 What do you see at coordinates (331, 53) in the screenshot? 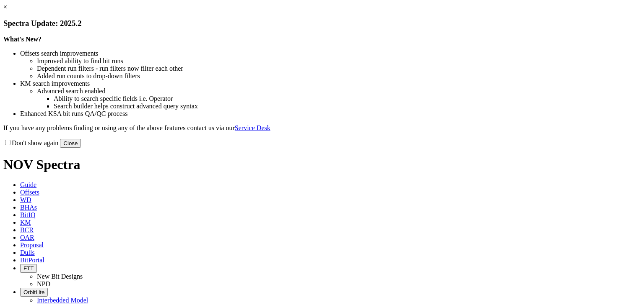
I see `li: Offsets search improvements` at bounding box center [331, 53].